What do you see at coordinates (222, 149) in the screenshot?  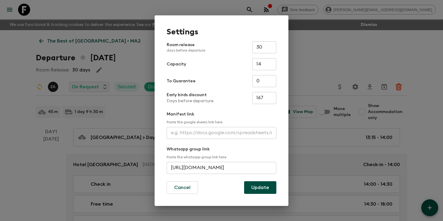 I see `p: Whatsapp group link` at bounding box center [222, 149].